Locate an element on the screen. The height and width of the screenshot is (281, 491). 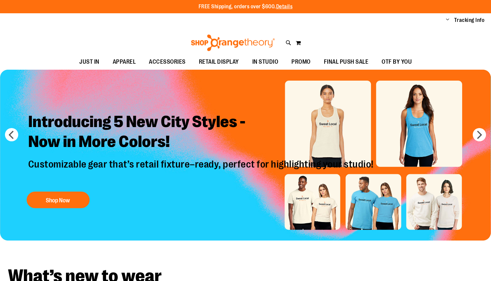
a: Introducing 5 New City Styles -Now in More Colors! Customizable gear that’s retail fixture–ready,... is located at coordinates (202, 159).